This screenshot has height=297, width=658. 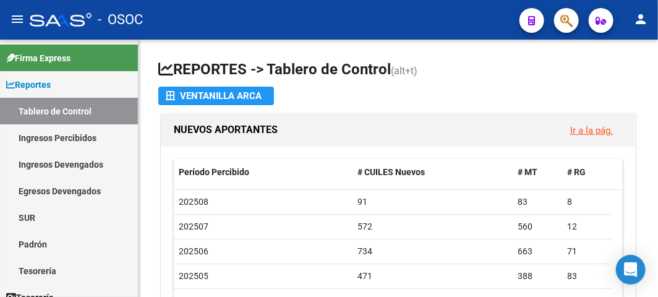 What do you see at coordinates (38, 58) in the screenshot?
I see `span: Firma Express` at bounding box center [38, 58].